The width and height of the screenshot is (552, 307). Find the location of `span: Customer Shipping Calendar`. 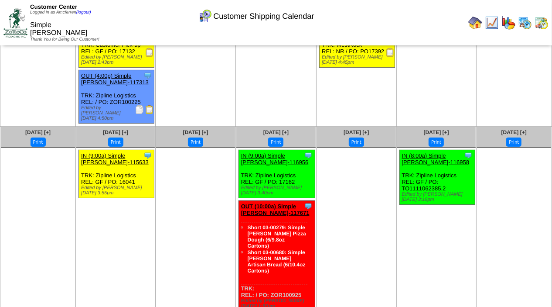

span: Customer Shipping Calendar is located at coordinates (263, 16).